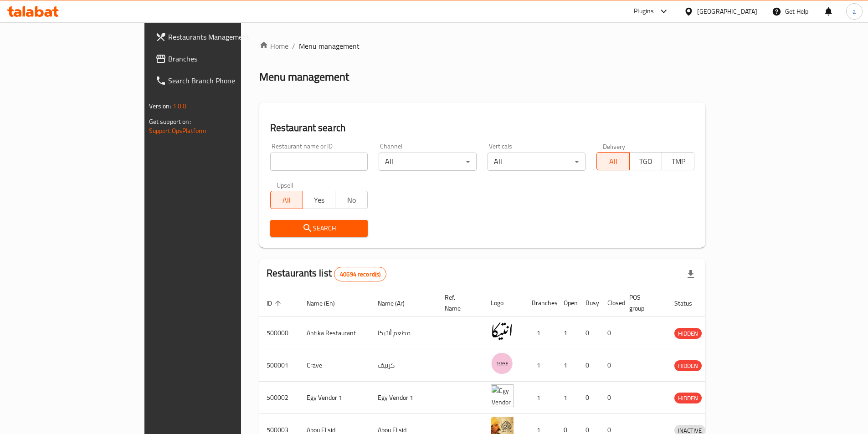 This screenshot has width=868, height=434. I want to click on span: 40694 record(s), so click(360, 274).